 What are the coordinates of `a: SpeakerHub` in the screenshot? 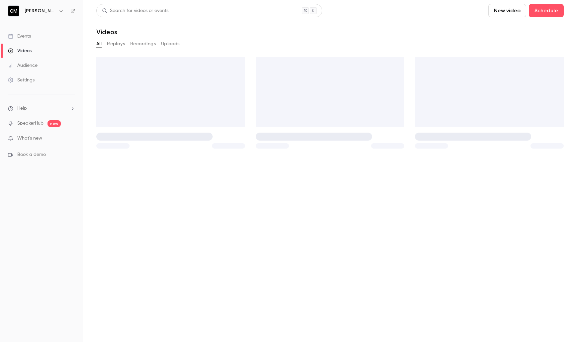 It's located at (30, 123).